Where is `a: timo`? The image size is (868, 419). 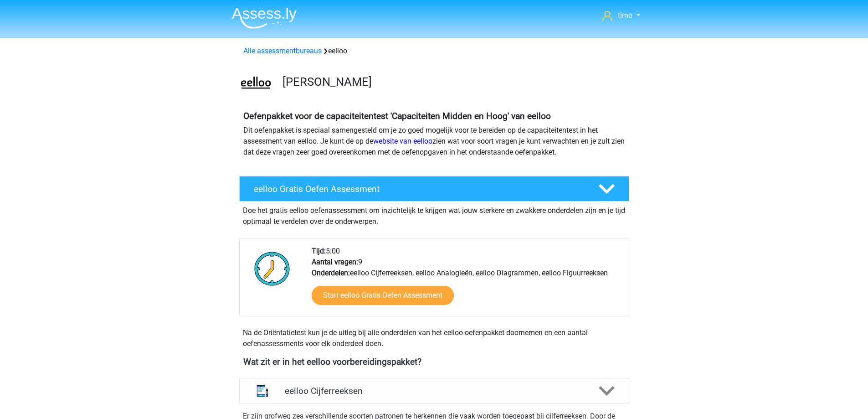
a: timo is located at coordinates (621, 15).